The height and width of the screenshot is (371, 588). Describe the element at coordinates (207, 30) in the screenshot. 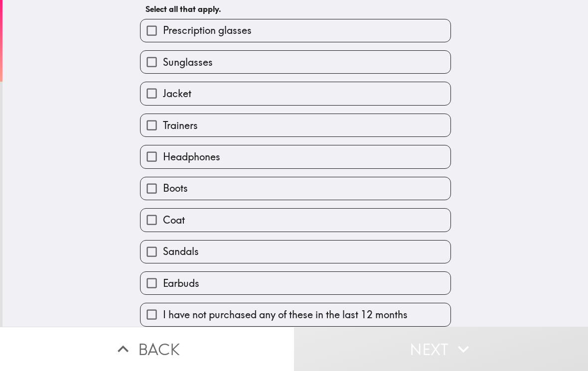

I see `span: Prescription glasses` at that location.